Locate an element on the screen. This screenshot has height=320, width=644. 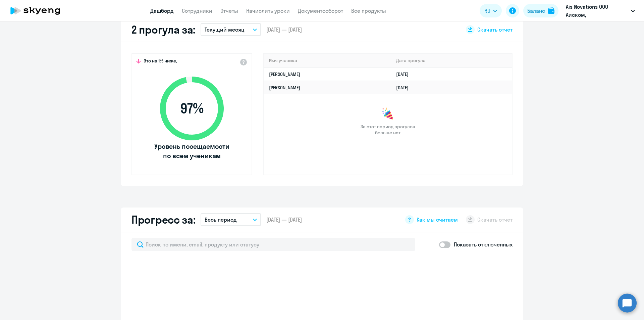
span: За этот период прогулов больше нет is located at coordinates (388, 130).